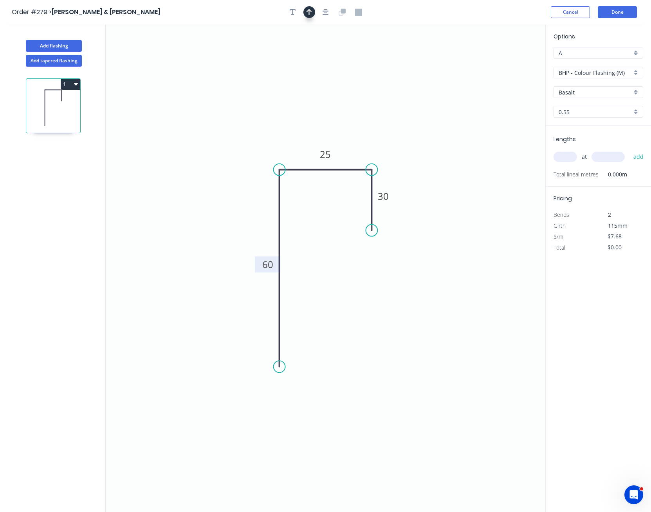 Image resolution: width=651 pixels, height=512 pixels. Describe the element at coordinates (560, 247) in the screenshot. I see `span: Total` at that location.